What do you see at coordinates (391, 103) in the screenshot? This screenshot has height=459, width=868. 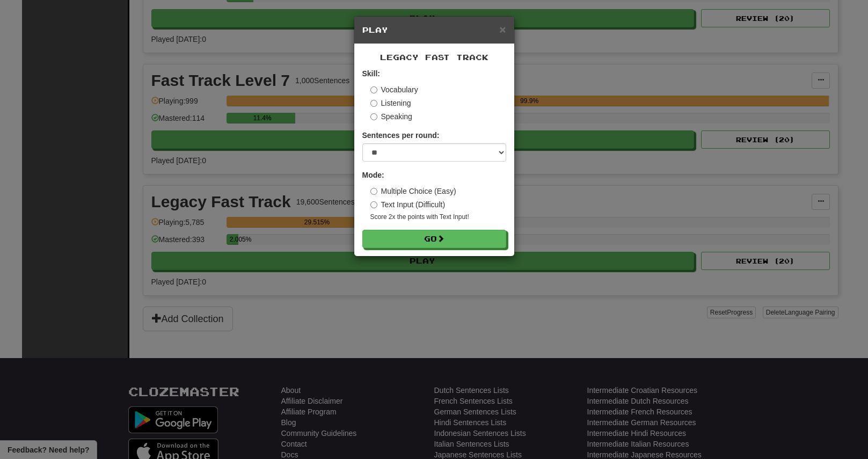 I see `label: Listening` at bounding box center [391, 103].